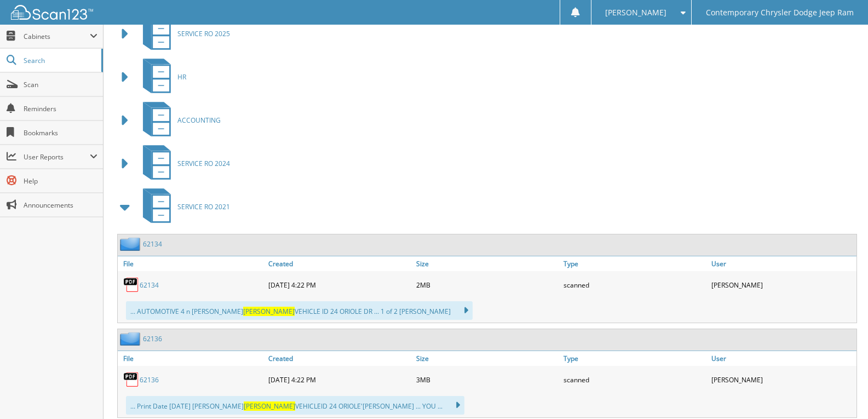 This screenshot has width=868, height=419. I want to click on span: SERVICE RO 2025, so click(204, 34).